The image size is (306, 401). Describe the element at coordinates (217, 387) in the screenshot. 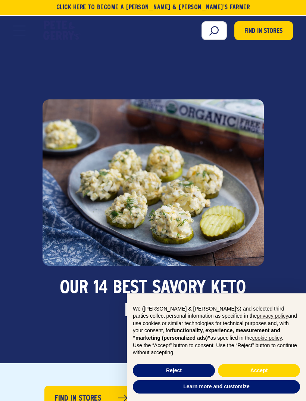

I see `button: Learn more and customize` at that location.